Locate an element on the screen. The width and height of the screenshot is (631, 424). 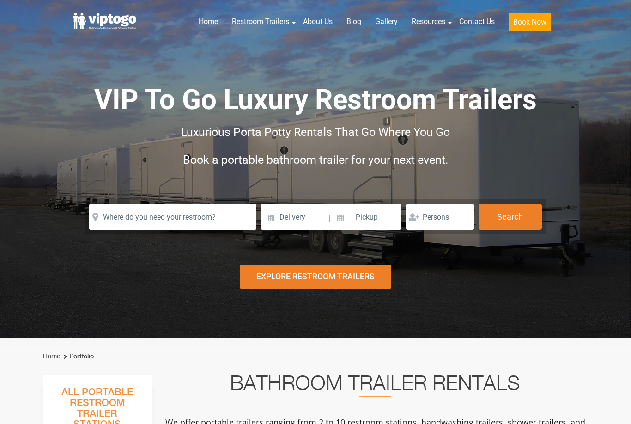
a: Contact Us is located at coordinates (477, 22).